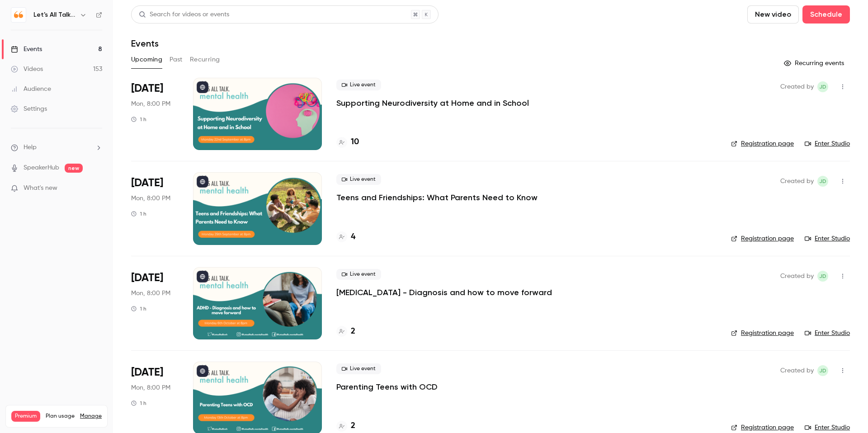 This screenshot has width=868, height=433. Describe the element at coordinates (27, 69) in the screenshot. I see `div: Videos` at that location.